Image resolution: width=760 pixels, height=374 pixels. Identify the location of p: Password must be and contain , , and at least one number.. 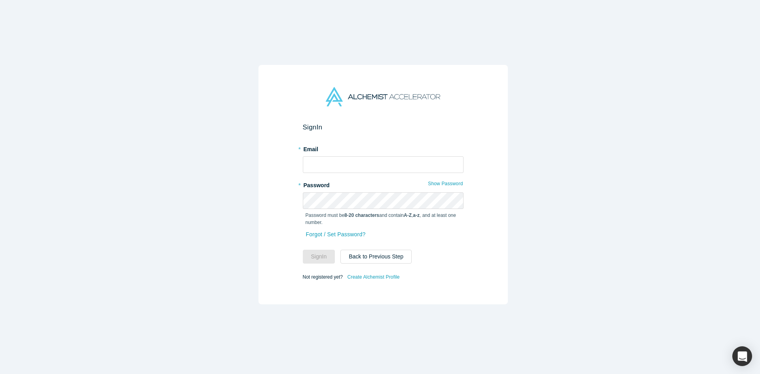
(383, 219).